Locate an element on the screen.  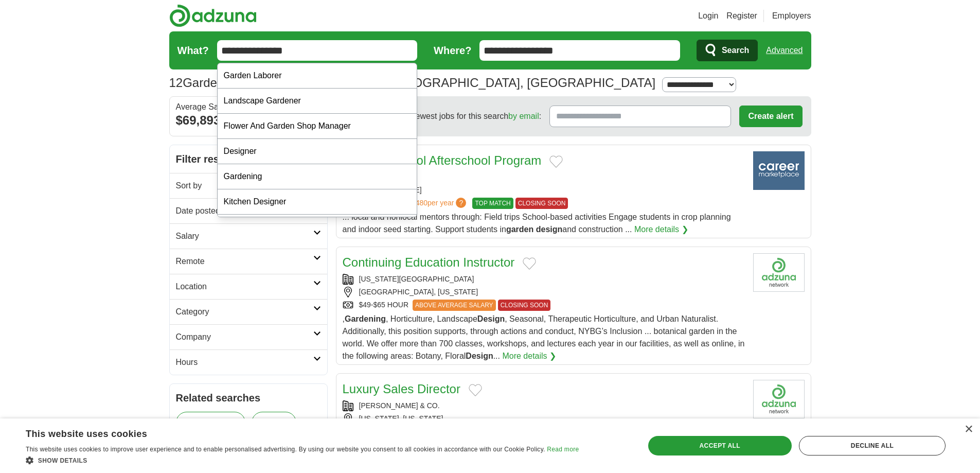
a: Employers is located at coordinates (792, 16).